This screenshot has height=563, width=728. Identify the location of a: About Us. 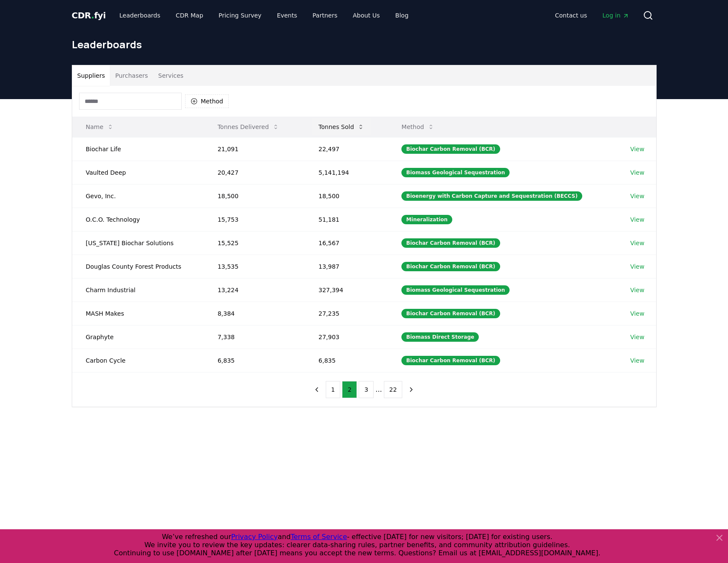
(366, 15).